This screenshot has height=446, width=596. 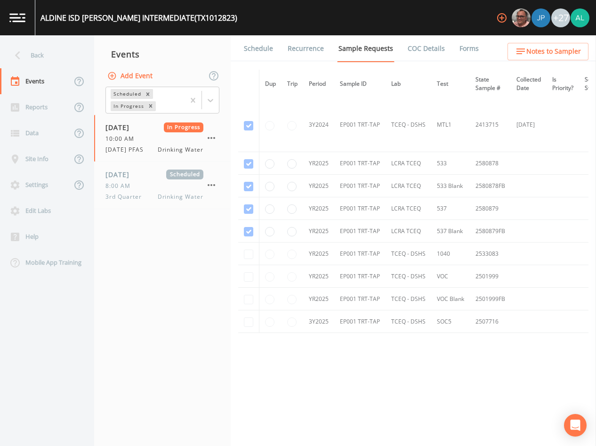 I want to click on td: 3Y2024, so click(x=319, y=125).